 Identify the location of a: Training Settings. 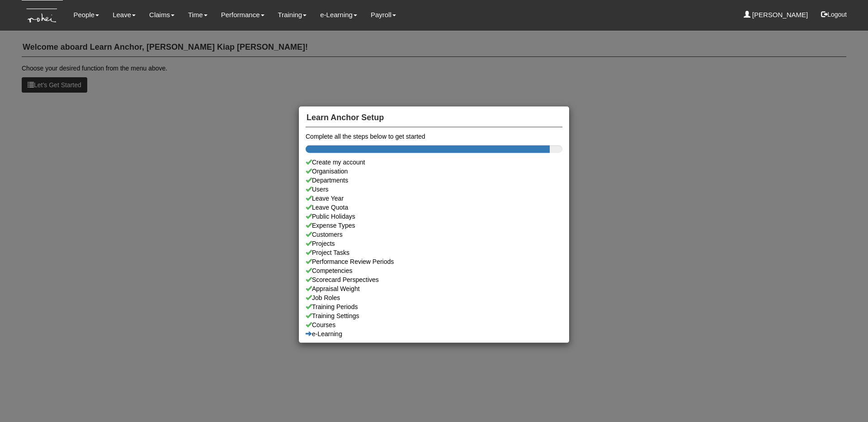
(434, 316).